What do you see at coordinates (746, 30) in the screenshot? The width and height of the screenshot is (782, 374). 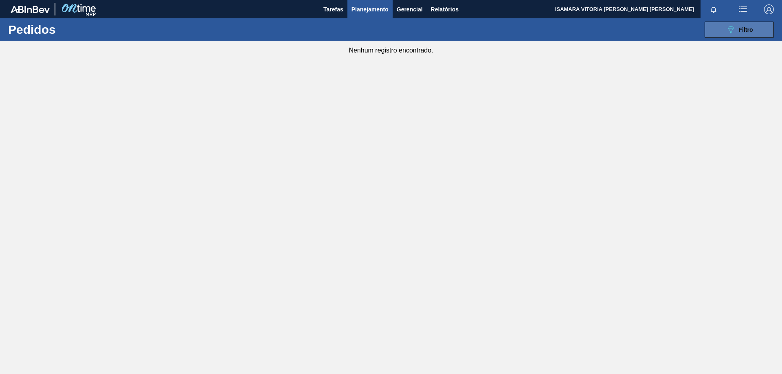 I see `span: Filtro` at bounding box center [746, 30].